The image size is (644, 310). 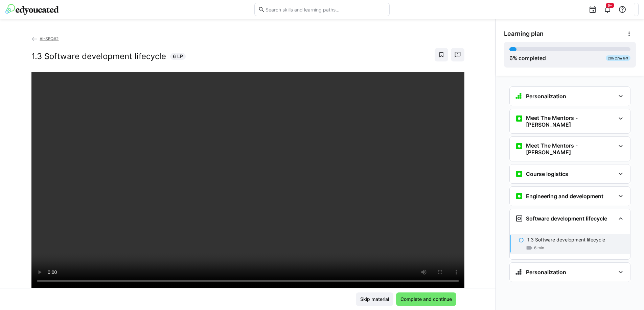 I want to click on div: 28h 27m left, so click(x=618, y=58).